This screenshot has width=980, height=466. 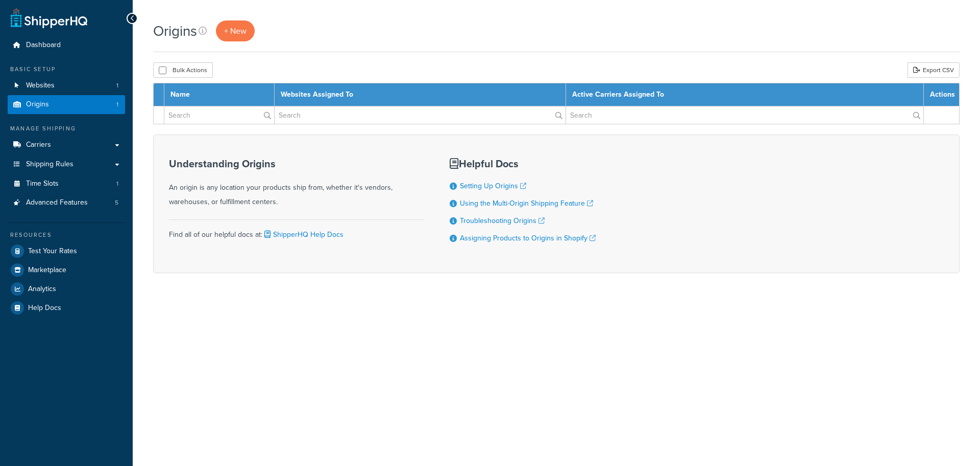 What do you see at coordinates (66, 289) in the screenshot?
I see `li: Analytics` at bounding box center [66, 289].